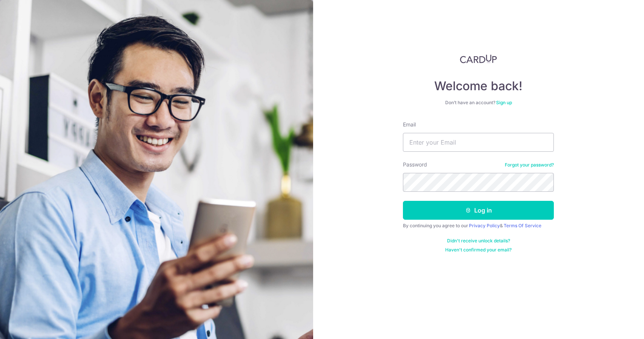 The width and height of the screenshot is (644, 339). I want to click on label: Password, so click(415, 165).